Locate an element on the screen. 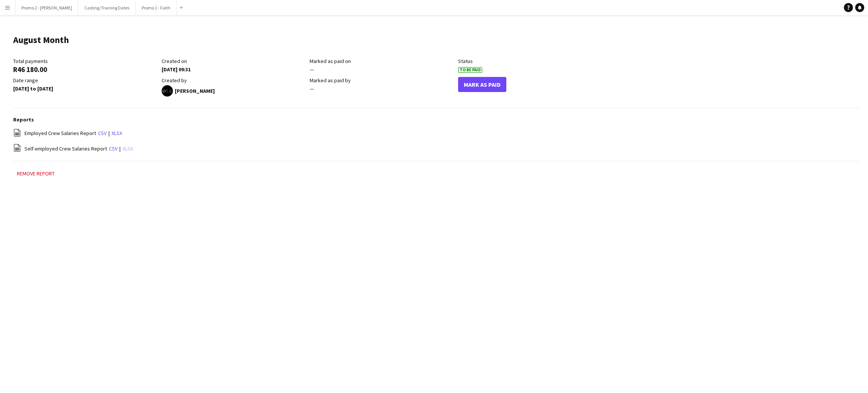  span: Self-employed Crew Salaries Report is located at coordinates (66, 148).